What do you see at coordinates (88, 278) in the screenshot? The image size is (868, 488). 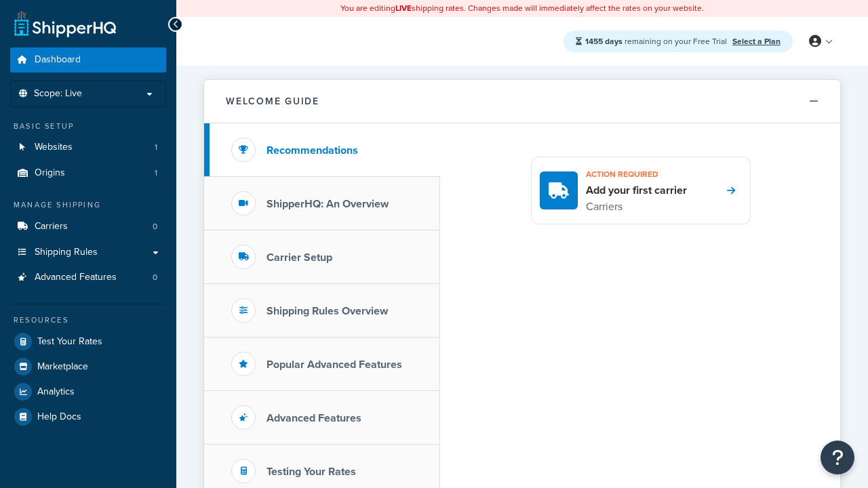 I see `li: Advanced Features` at bounding box center [88, 278].